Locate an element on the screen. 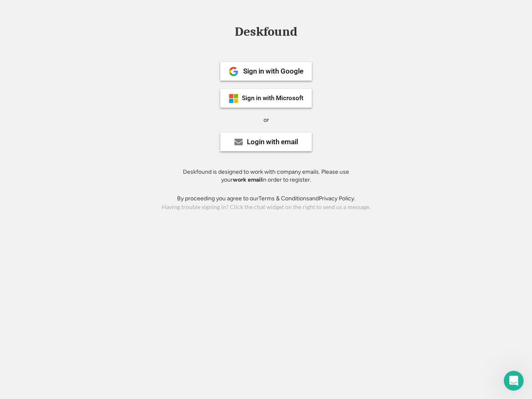 The height and width of the screenshot is (399, 532). div: Deskfound is designed to work with company emails. Please use your in order to register. is located at coordinates (266, 176).